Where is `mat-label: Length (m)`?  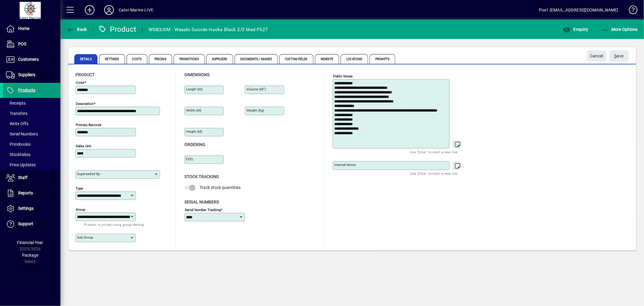
mat-label: Length (m) is located at coordinates (194, 89).